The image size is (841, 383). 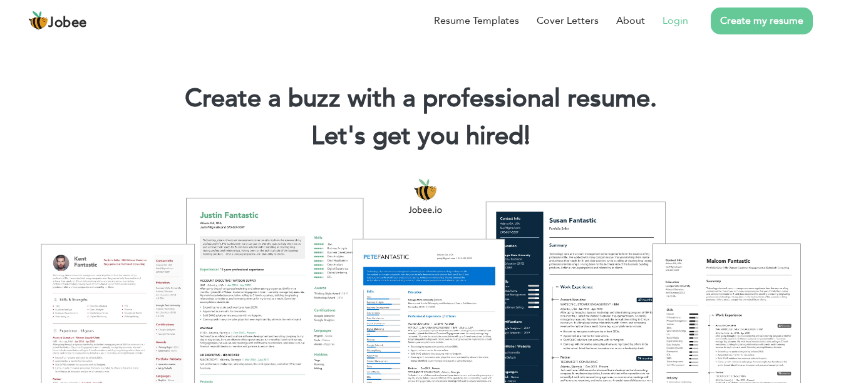 What do you see at coordinates (420, 137) in the screenshot?
I see `h2: Let's` at bounding box center [420, 137].